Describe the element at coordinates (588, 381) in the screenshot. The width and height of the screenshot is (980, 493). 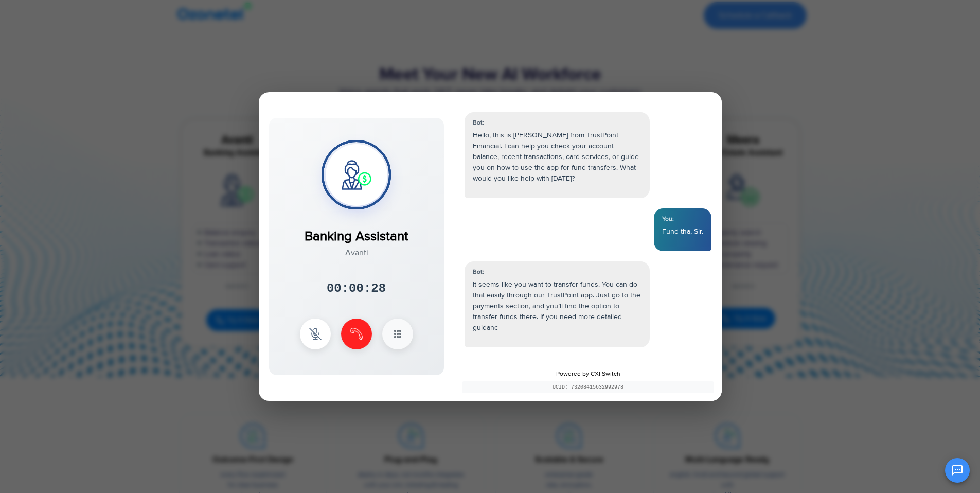
I see `div: Powered by CXI Switch` at that location.